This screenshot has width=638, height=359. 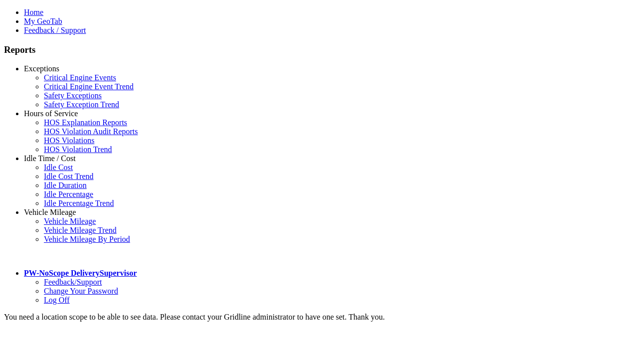 What do you see at coordinates (79, 203) in the screenshot?
I see `a: Idle Percentage Trend` at bounding box center [79, 203].